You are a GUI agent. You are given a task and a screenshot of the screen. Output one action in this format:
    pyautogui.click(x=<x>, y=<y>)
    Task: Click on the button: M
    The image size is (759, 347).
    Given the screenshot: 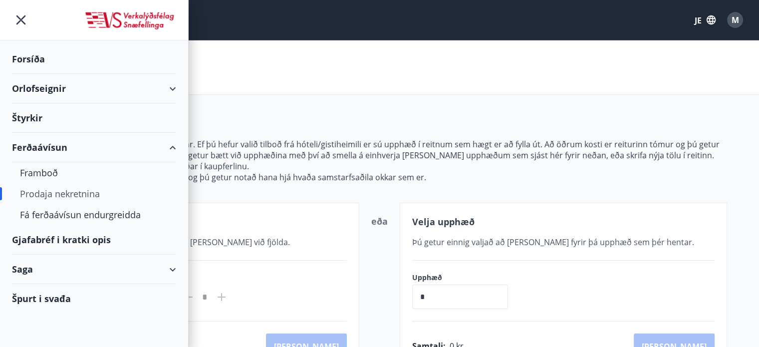 What is the action you would take?
    pyautogui.click(x=735, y=20)
    